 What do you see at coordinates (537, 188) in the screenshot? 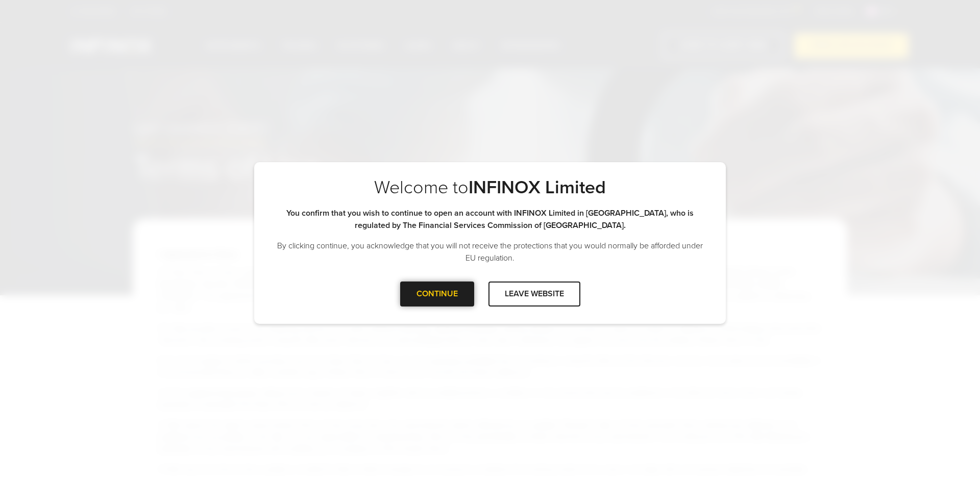
I see `strong: INFINOX Limited` at bounding box center [537, 188].